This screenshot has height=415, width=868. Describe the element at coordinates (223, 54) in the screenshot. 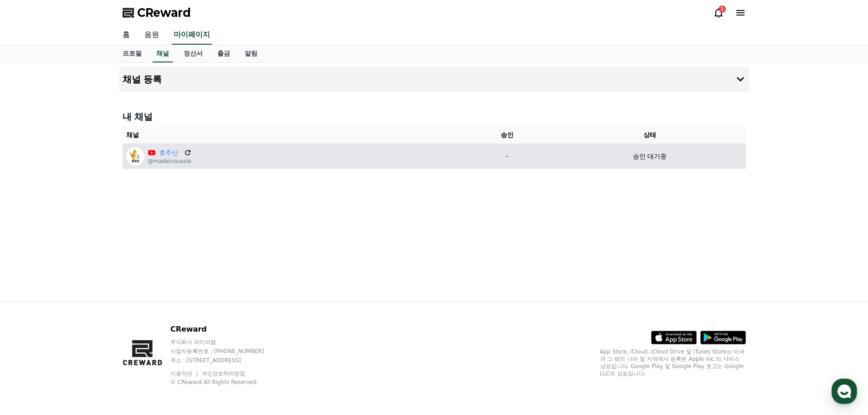

I see `a: 출금` at that location.